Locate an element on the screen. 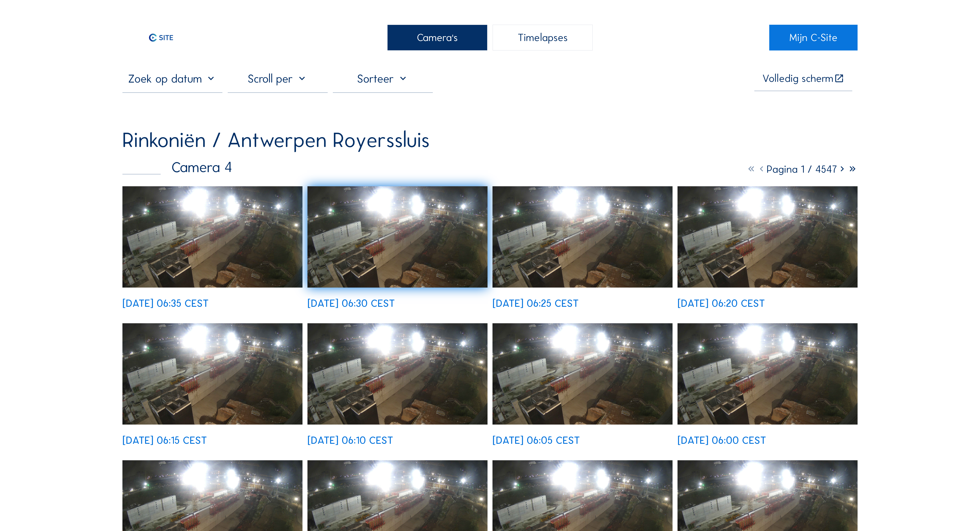 The height and width of the screenshot is (531, 980). input: Zoek op datum 󰅀 is located at coordinates (172, 79).